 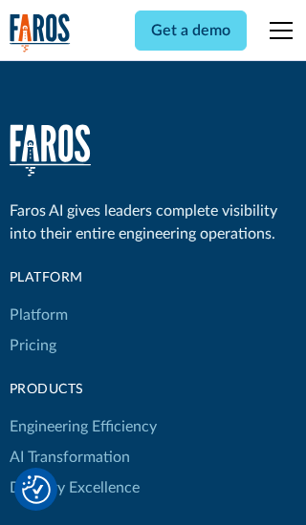 I want to click on button: Cookie Settings, so click(x=36, y=490).